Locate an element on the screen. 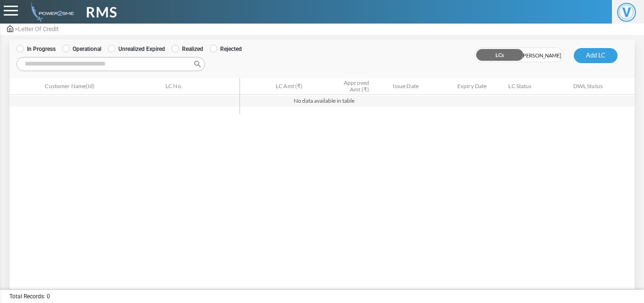 The width and height of the screenshot is (644, 303). label: Realized is located at coordinates (188, 49).